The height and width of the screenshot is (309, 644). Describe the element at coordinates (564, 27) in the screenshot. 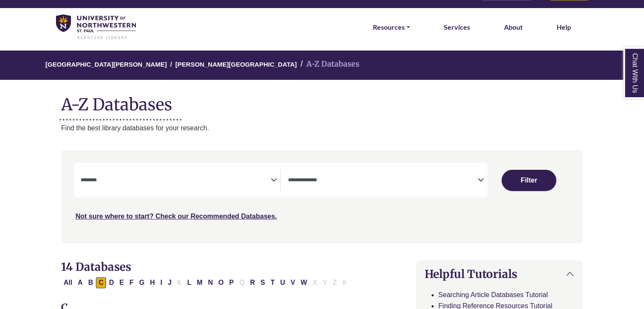

I see `a: Help` at that location.